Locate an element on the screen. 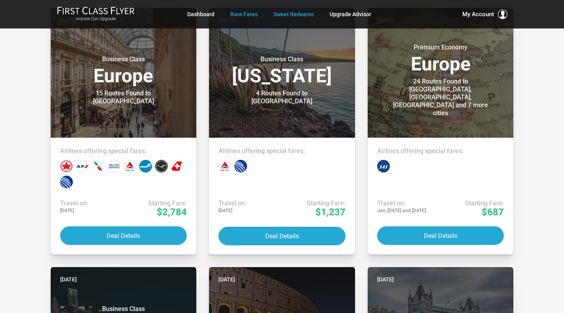 This screenshot has width=564, height=313. div: Finnair is located at coordinates (146, 166).